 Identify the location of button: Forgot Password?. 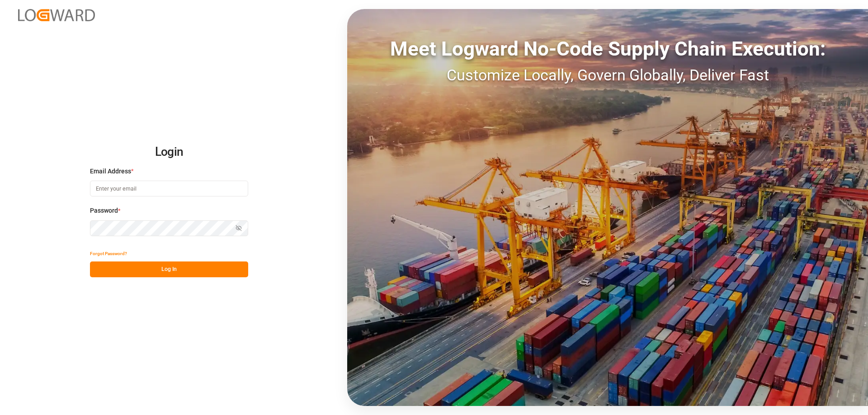
(108, 254).